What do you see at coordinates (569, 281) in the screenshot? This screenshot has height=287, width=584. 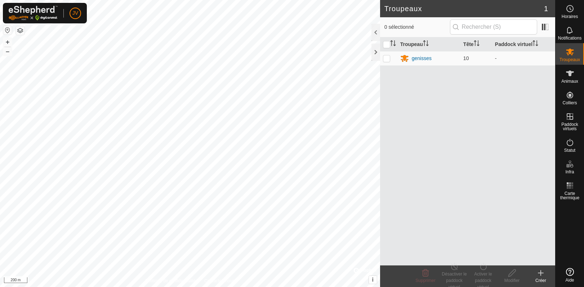 I see `span: Aide` at bounding box center [569, 281].